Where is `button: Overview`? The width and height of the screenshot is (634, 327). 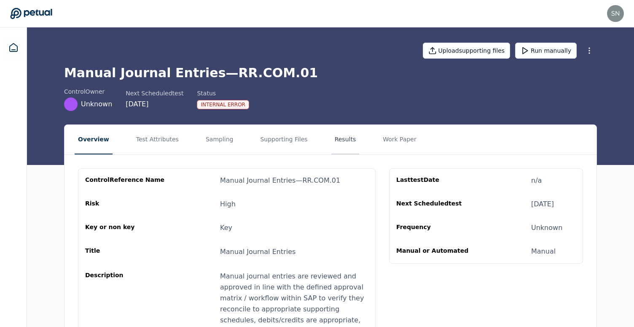 button: Overview is located at coordinates (94, 139).